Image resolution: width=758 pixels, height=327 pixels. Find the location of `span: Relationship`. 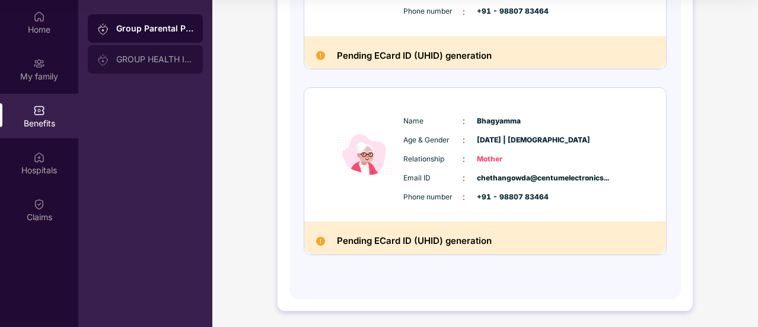

span: Relationship is located at coordinates (433, 159).